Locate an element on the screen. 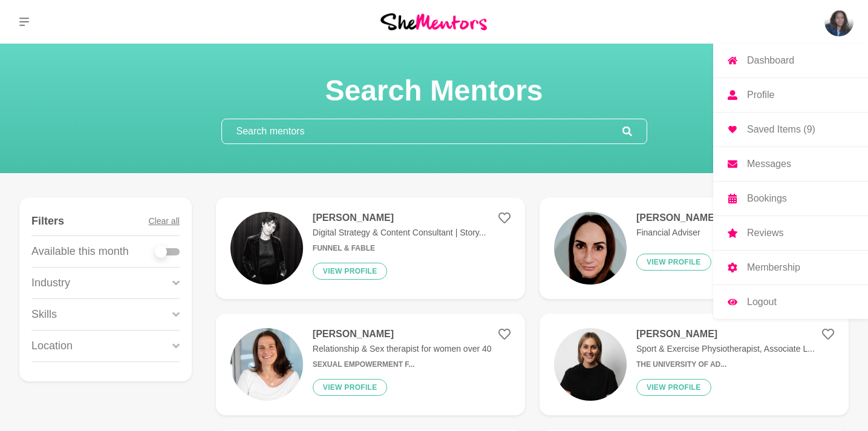  a: Bookings is located at coordinates (791, 198).